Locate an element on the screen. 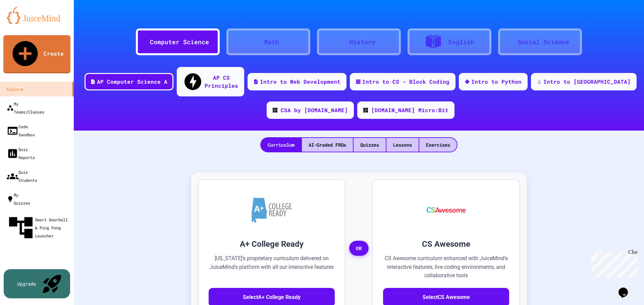 The image size is (644, 305). p: CS Awesome curriculum enhanced with JuiceMind's interactive features, live coding environments, a... is located at coordinates (446, 267).